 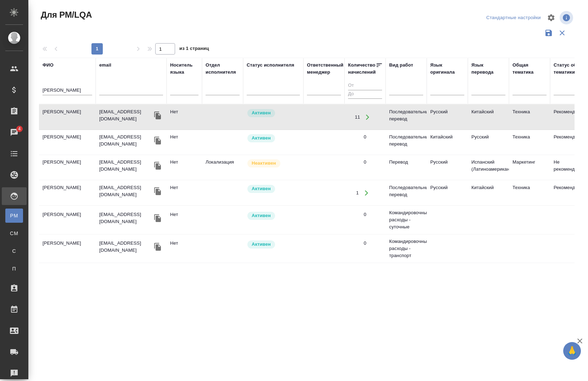 What do you see at coordinates (406, 167) in the screenshot?
I see `td: Перевод` at bounding box center [406, 167].